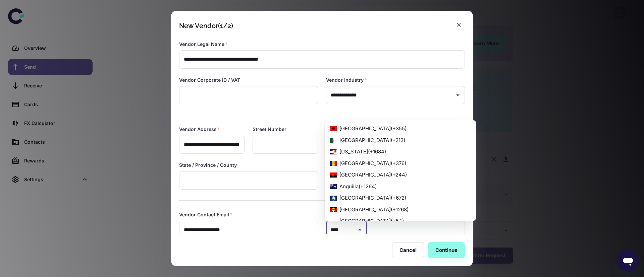 This screenshot has width=644, height=277. What do you see at coordinates (446, 250) in the screenshot?
I see `button: Continue` at bounding box center [446, 250].